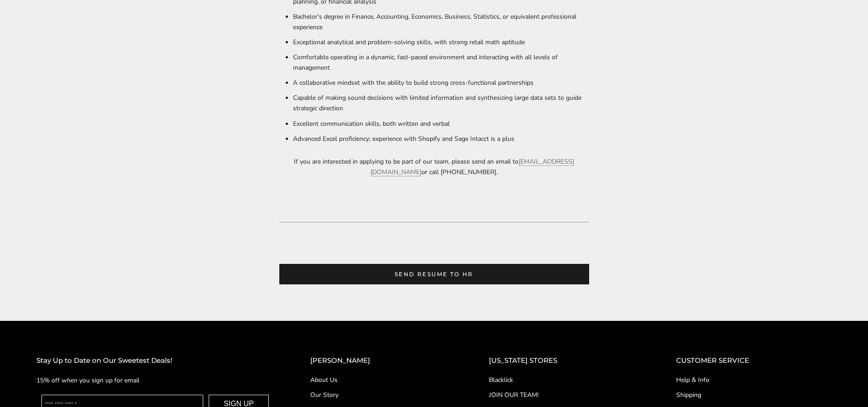  Describe the element at coordinates (434, 274) in the screenshot. I see `a: SEND RESUME TO HR` at that location.